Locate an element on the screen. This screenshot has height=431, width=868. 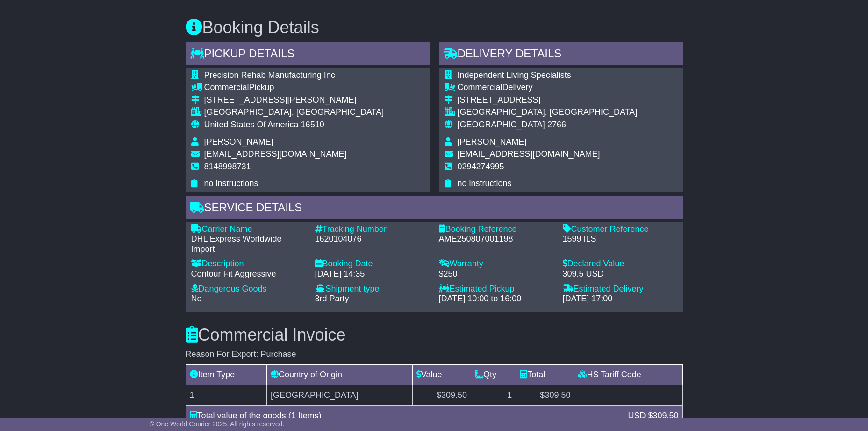
td: Value is located at coordinates (441, 375).